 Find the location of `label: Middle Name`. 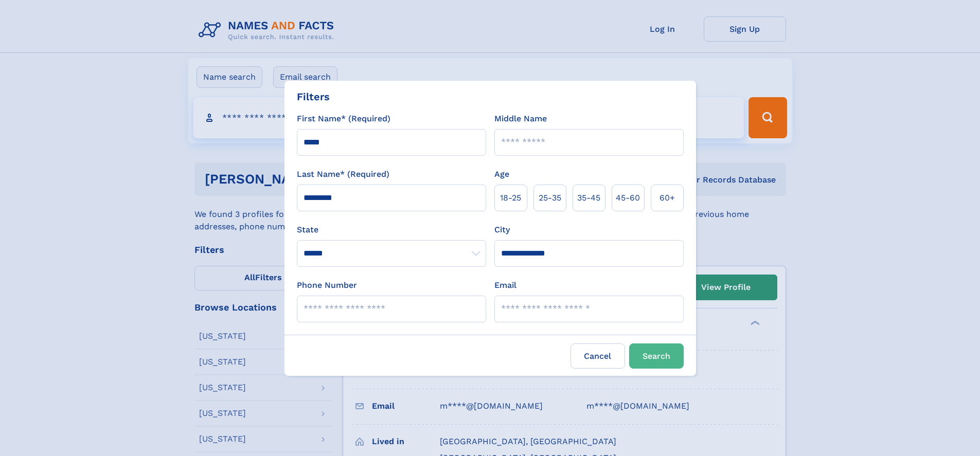

label: Middle Name is located at coordinates (520, 118).